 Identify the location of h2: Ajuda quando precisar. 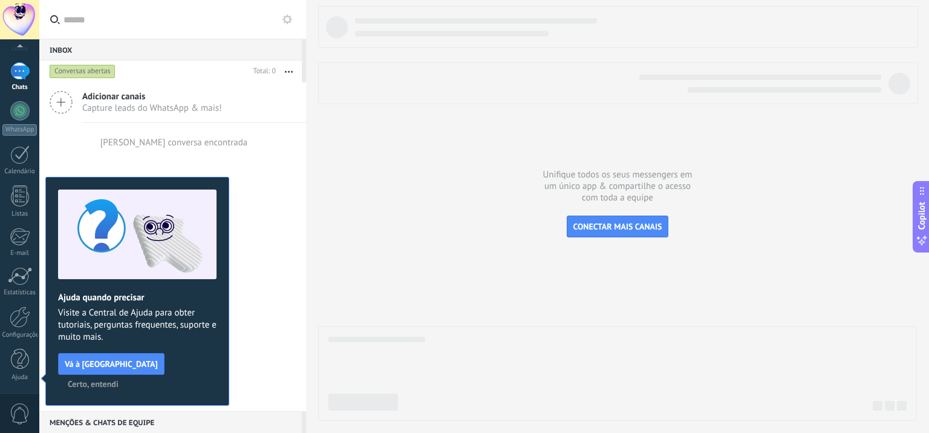
(137, 297).